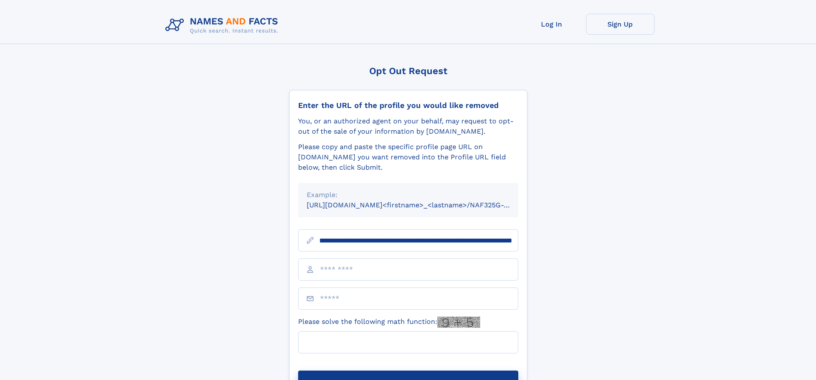 The image size is (816, 380). I want to click on a: Sign Up, so click(620, 24).